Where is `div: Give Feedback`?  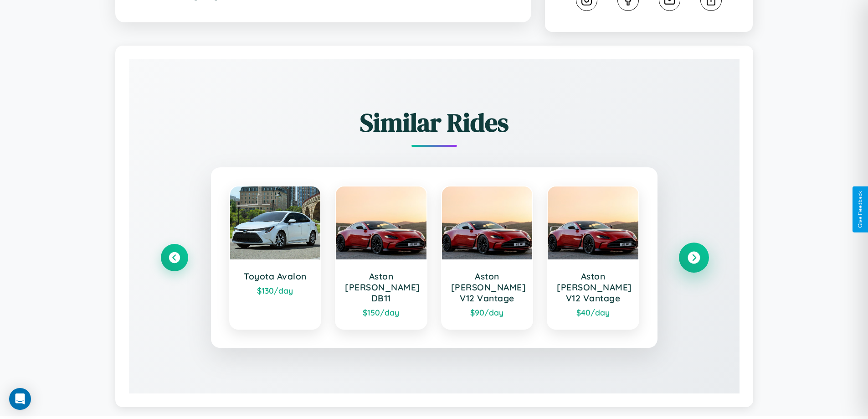 div: Give Feedback is located at coordinates (860, 210).